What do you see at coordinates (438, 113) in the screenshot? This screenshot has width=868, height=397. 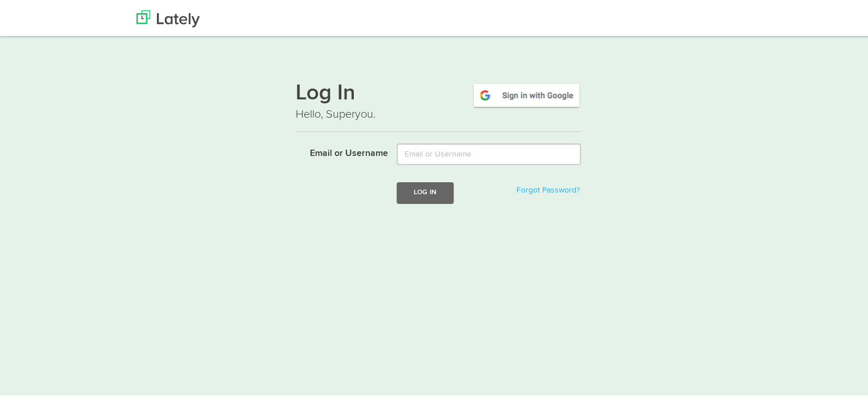 I see `p: Hello, Superyou.` at bounding box center [438, 113].